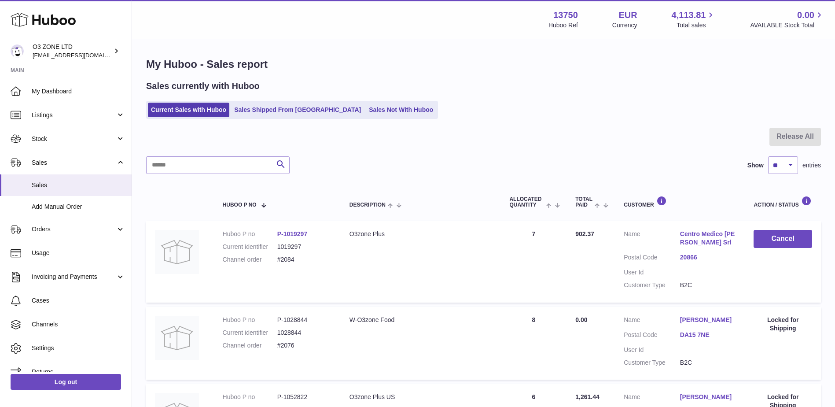 The width and height of the screenshot is (835, 407). Describe the element at coordinates (78, 371) in the screenshot. I see `span: Returns` at that location.